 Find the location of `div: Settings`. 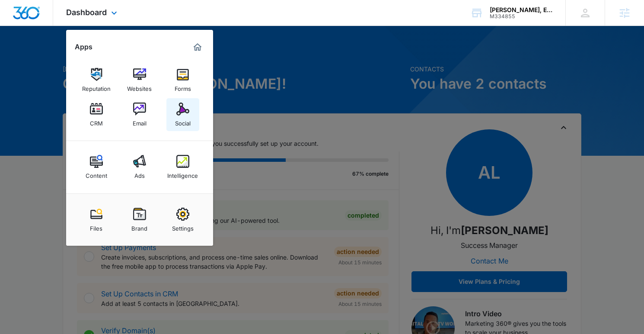

div: Settings is located at coordinates (183, 226).